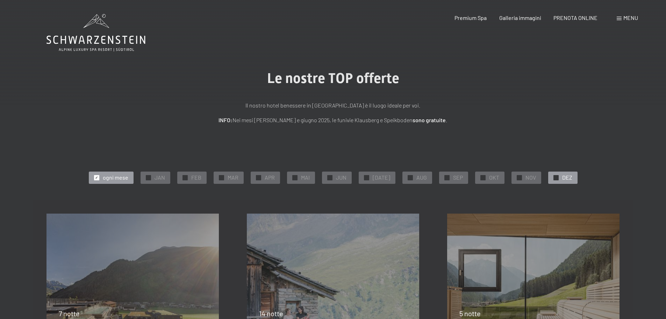 This screenshot has height=319, width=666. I want to click on span: ogni mese, so click(115, 177).